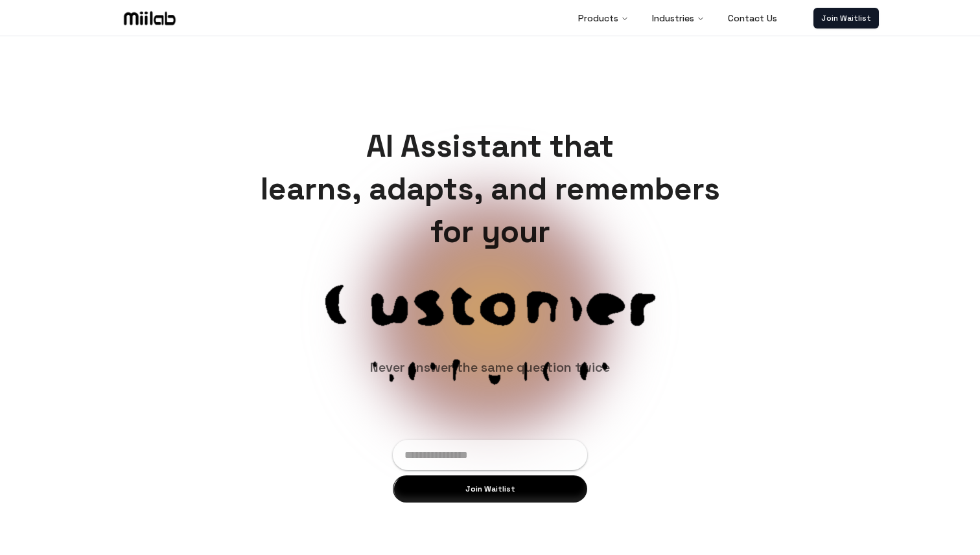 The image size is (980, 555). What do you see at coordinates (678, 18) in the screenshot?
I see `button: Industries` at bounding box center [678, 18].